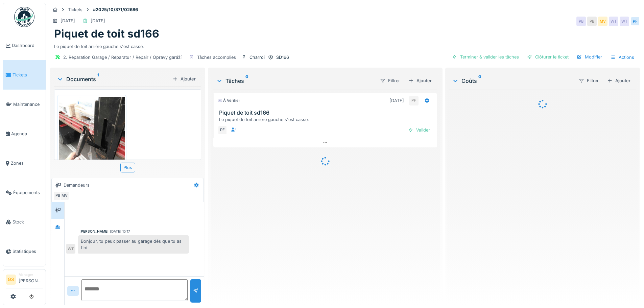  What do you see at coordinates (326, 112) in the screenshot?
I see `h3: Piquet de toit sd166` at bounding box center [326, 112].